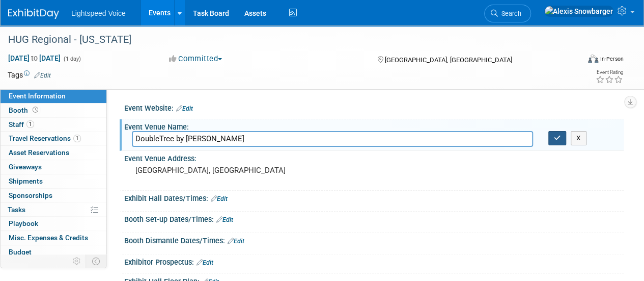 This screenshot has width=644, height=281. I want to click on span: Giveaways, so click(25, 167).